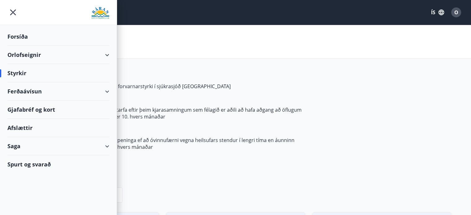  I want to click on button: menu, so click(13, 12).